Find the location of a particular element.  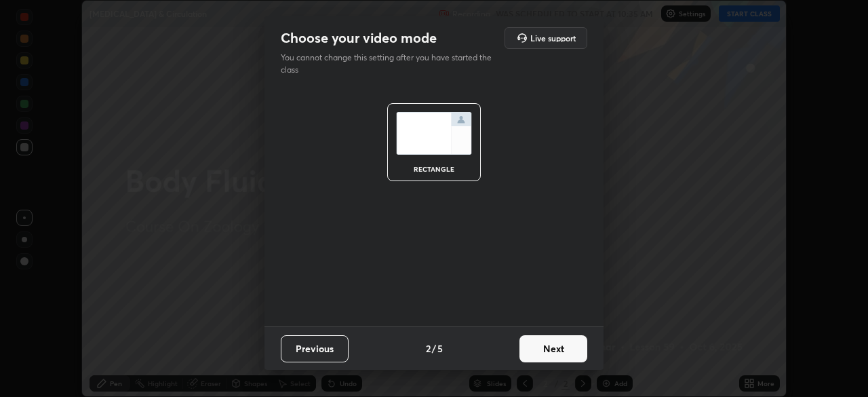

div: rectangle is located at coordinates (434, 169).